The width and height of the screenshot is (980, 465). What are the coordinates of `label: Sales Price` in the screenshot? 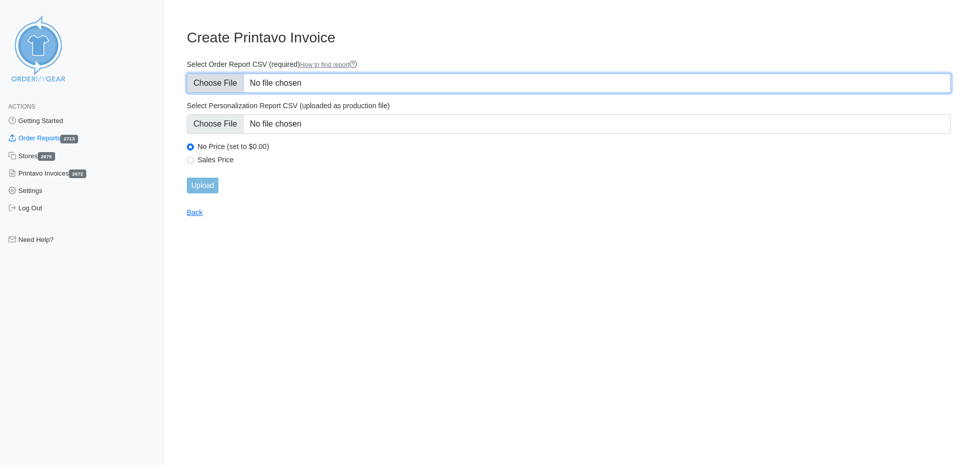 It's located at (575, 160).